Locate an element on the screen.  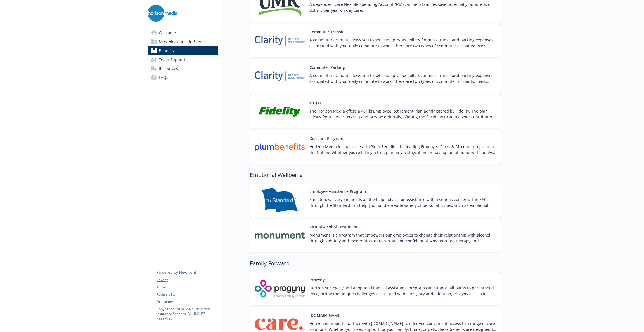
button: Discount Program is located at coordinates (326, 138).